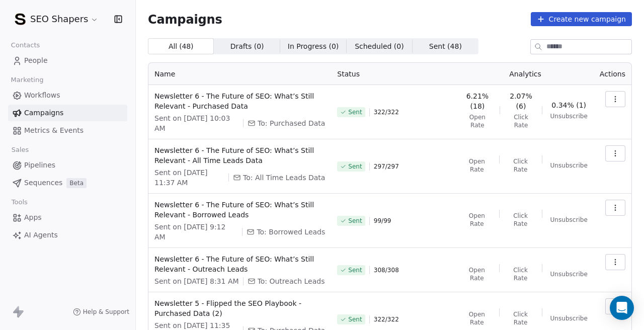 The image size is (644, 330). Describe the element at coordinates (19, 203) in the screenshot. I see `span: Tools` at that location.